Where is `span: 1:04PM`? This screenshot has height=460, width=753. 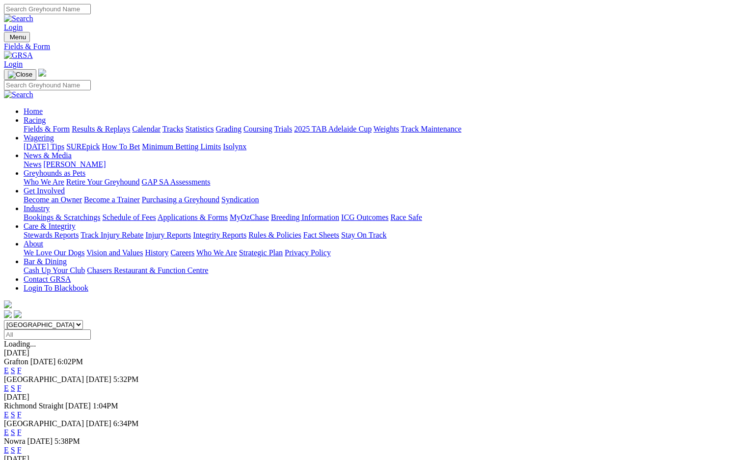 span: 1:04PM is located at coordinates (106, 406).